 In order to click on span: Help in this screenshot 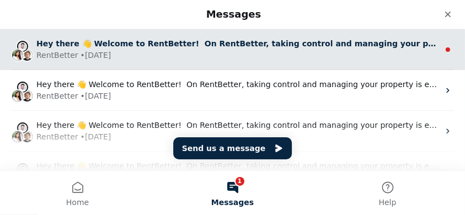, I will do `click(388, 202)`.